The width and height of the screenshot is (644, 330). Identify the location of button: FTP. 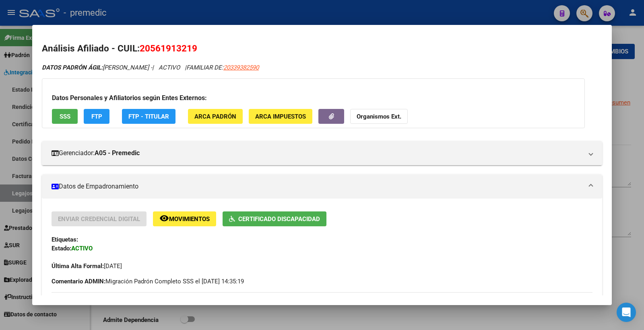
(97, 117).